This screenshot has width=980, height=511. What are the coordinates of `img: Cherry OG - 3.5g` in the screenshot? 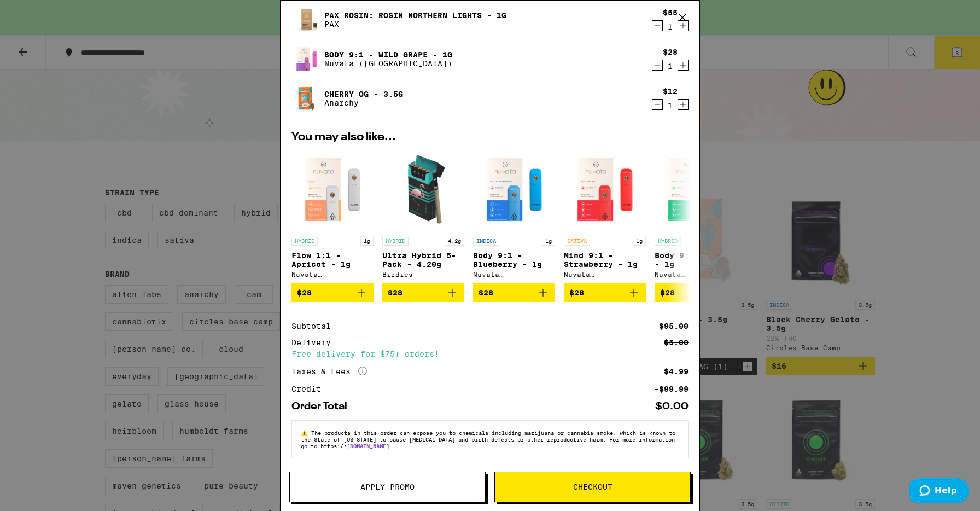 It's located at (306, 99).